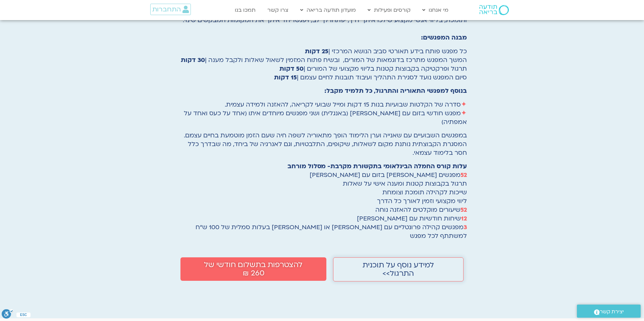 This screenshot has height=321, width=644. I want to click on a: קורסים ופעילות, so click(389, 10).